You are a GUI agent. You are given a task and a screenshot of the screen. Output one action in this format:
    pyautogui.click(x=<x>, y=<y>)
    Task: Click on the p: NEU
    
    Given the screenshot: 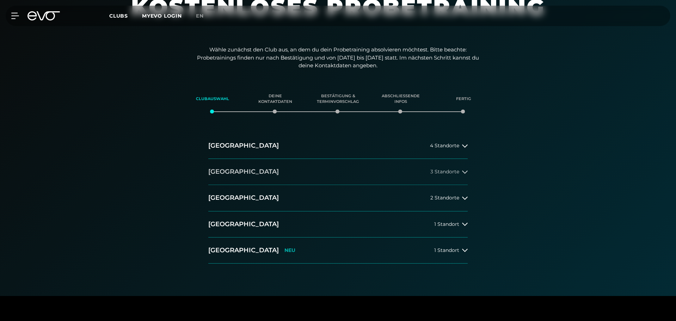 What is the action you would take?
    pyautogui.click(x=290, y=250)
    